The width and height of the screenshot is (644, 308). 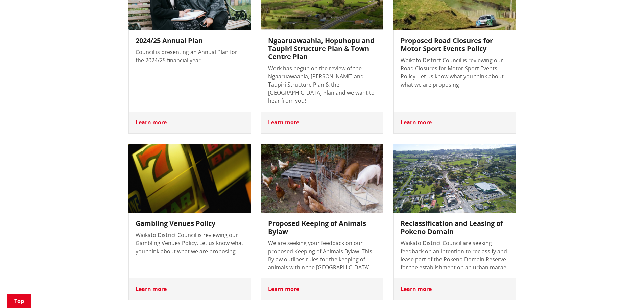 I want to click on img: gambling, so click(x=190, y=179).